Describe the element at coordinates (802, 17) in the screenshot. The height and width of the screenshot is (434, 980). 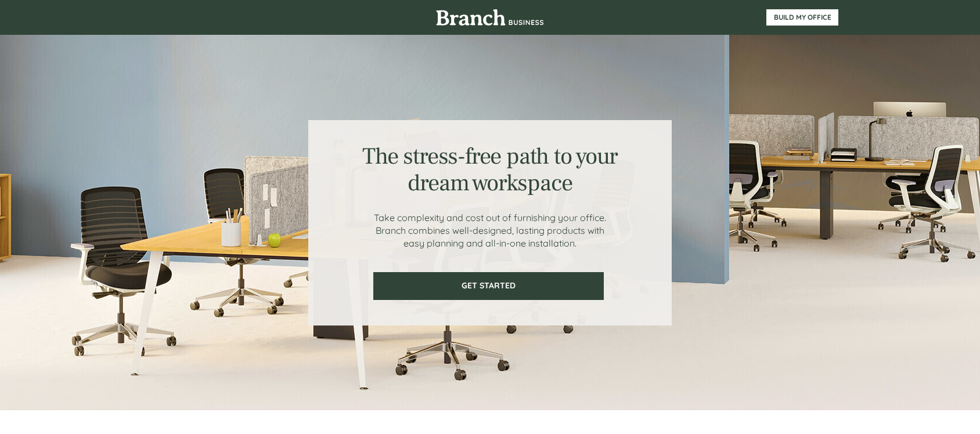
I see `span: BUILD MY OFFICE` at that location.